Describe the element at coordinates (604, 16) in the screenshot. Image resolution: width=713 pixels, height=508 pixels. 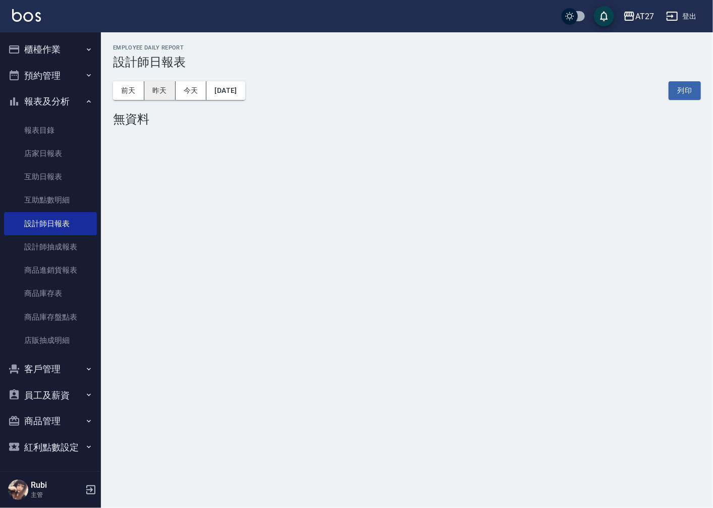
I see `button: save` at that location.